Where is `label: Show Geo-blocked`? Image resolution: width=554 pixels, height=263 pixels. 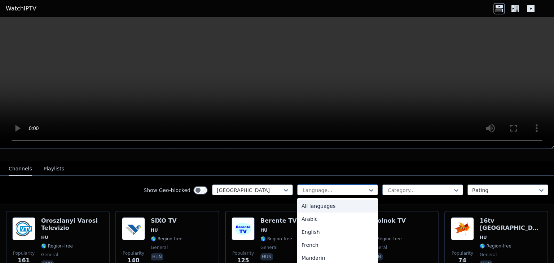 label: Show Geo-blocked is located at coordinates (167, 191).